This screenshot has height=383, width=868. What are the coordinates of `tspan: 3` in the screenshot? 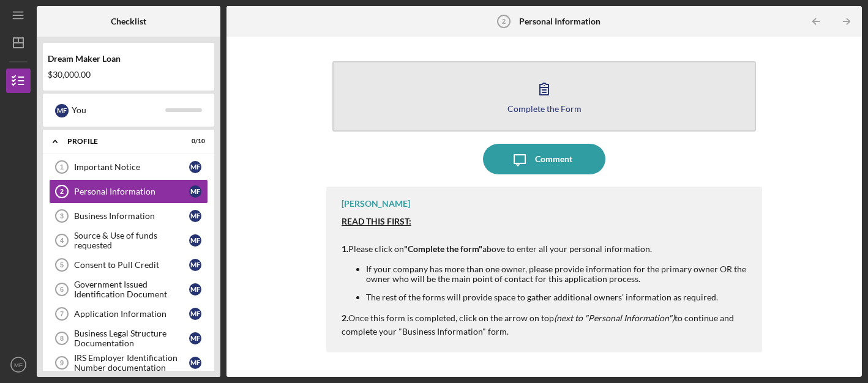 It's located at (62, 216).